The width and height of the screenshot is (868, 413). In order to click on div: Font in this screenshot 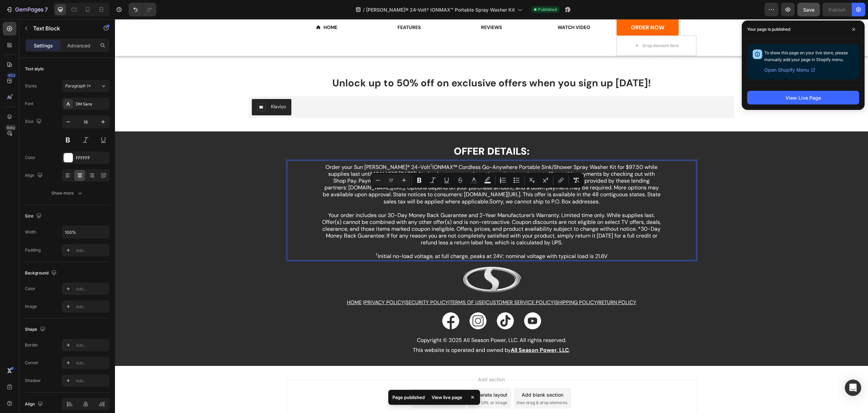, I will do `click(29, 104)`.